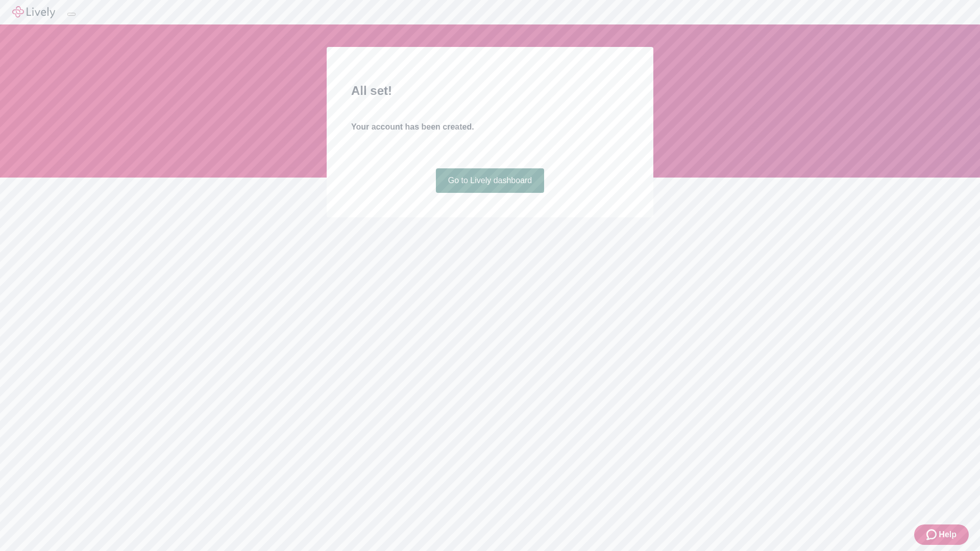 The image size is (980, 551). What do you see at coordinates (34, 12) in the screenshot?
I see `img: Lively` at bounding box center [34, 12].